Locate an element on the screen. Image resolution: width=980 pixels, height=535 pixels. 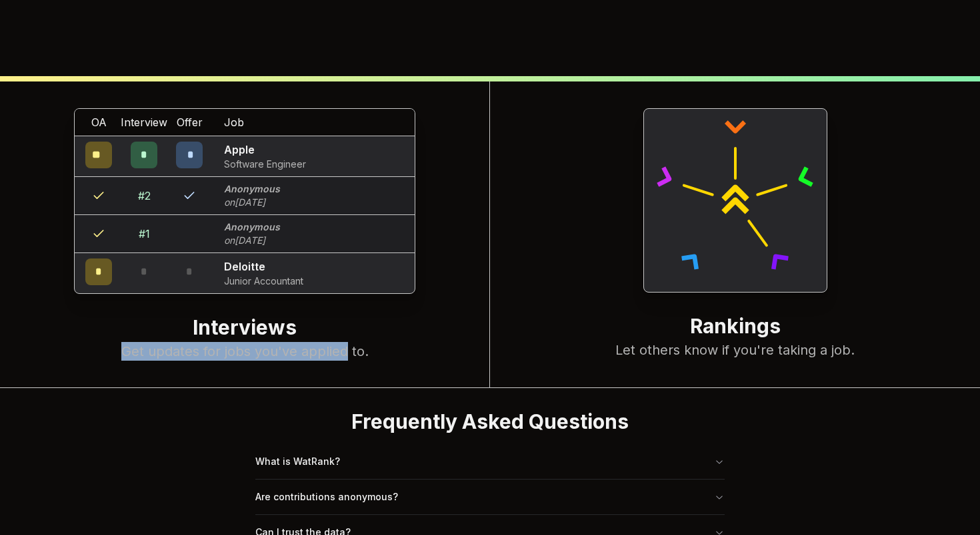
p: Let others know if you're taking a job. is located at coordinates (735, 350).